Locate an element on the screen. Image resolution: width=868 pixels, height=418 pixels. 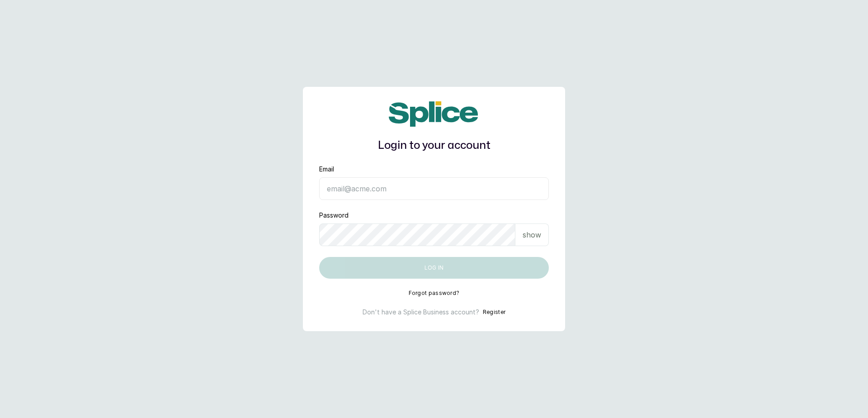
label: Email is located at coordinates (326, 169).